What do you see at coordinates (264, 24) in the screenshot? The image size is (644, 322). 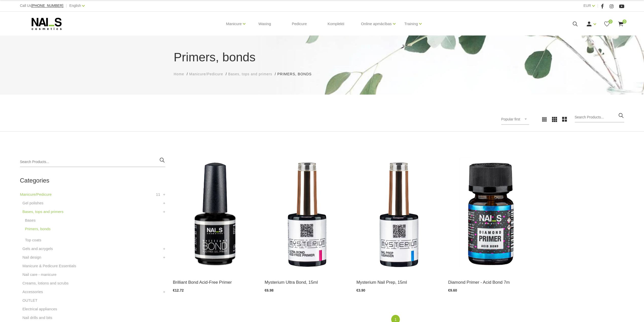 I see `a: Waxing` at bounding box center [264, 24].